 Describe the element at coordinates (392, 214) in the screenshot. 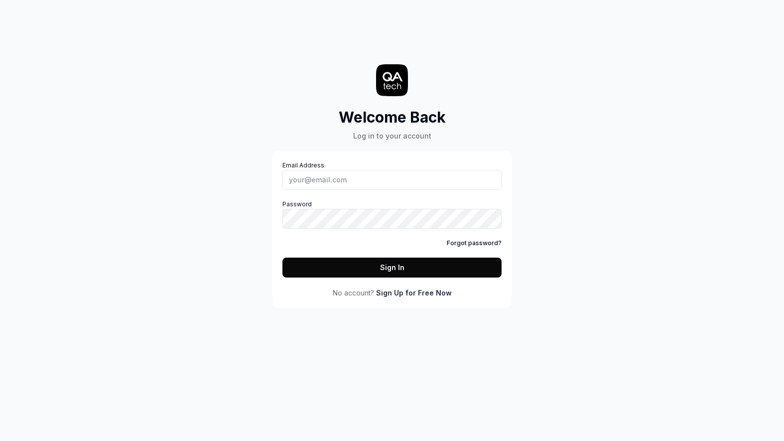

I see `label: Password` at that location.